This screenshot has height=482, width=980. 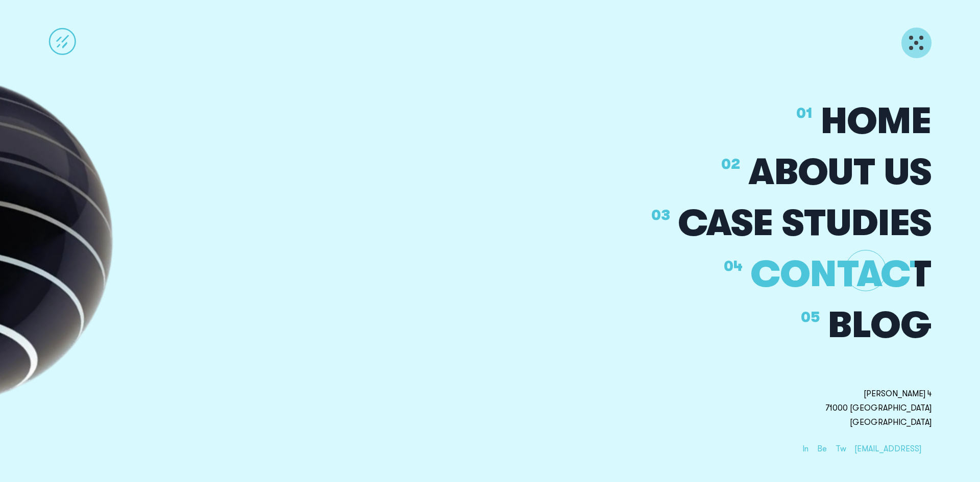 I want to click on div: BLOG, so click(x=880, y=326).